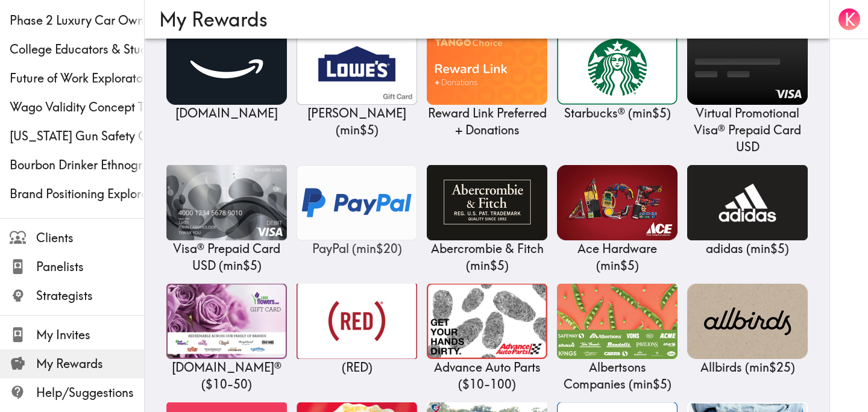  I want to click on div: College Educators & Students Digital Learning Exploratory, so click(77, 50).